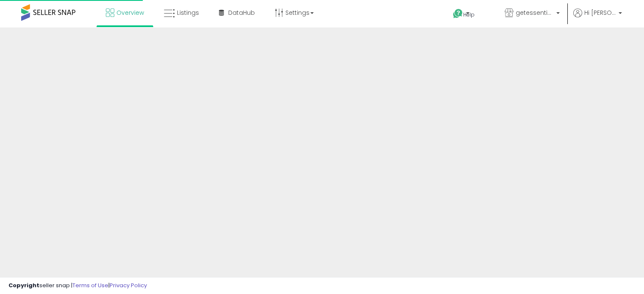  What do you see at coordinates (130, 13) in the screenshot?
I see `span: Overview` at bounding box center [130, 13].